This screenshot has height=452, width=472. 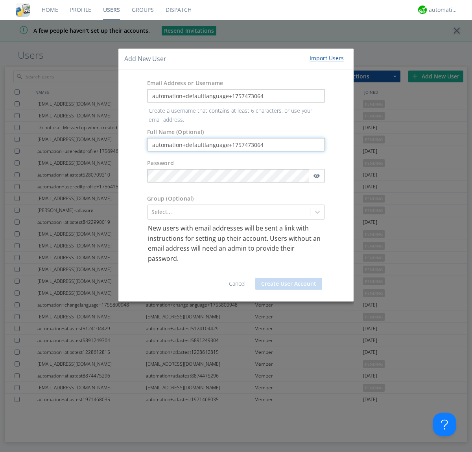 I want to click on h4: Add New User, so click(x=145, y=59).